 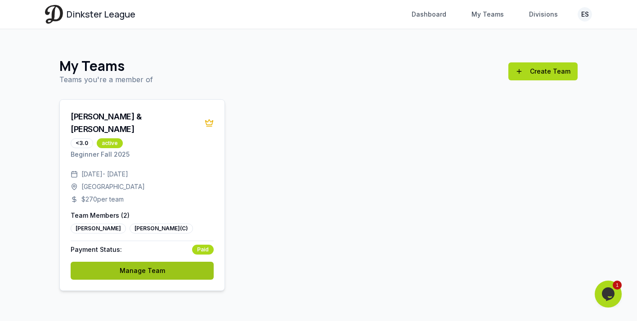 I want to click on a: Divisions, so click(x=543, y=14).